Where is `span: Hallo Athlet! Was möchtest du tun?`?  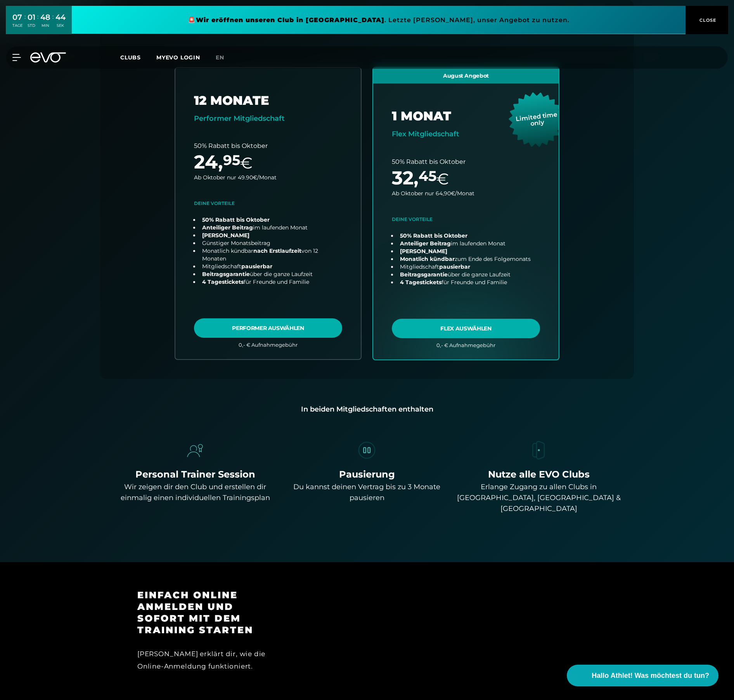 span: Hallo Athlet! Was möchtest du tun? is located at coordinates (650, 676).